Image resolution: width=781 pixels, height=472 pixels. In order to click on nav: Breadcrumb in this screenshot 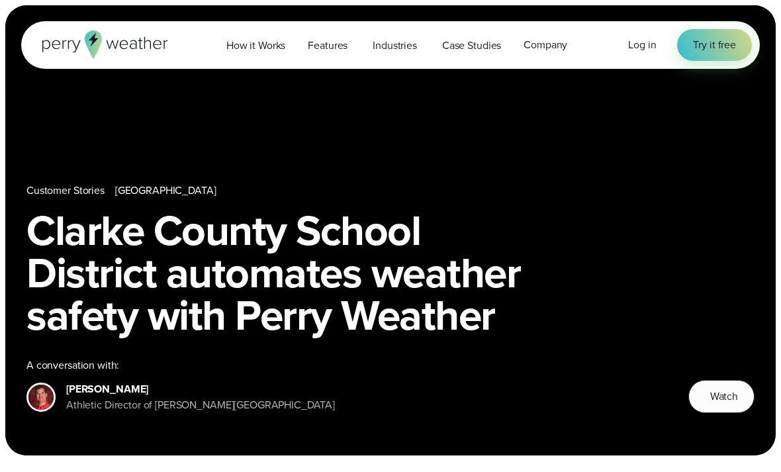, I will do `click(391, 191)`.